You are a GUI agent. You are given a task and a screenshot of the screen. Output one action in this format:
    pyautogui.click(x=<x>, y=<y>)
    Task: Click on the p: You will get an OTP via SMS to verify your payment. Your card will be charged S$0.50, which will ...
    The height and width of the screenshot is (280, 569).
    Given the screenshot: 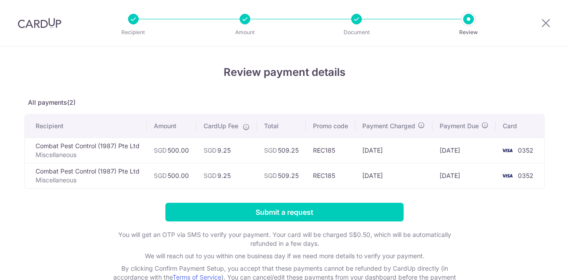 What is the action you would take?
    pyautogui.click(x=284, y=240)
    